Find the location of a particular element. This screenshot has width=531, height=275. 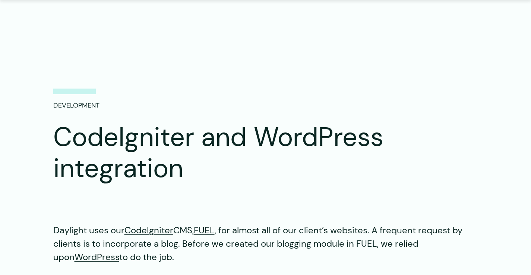

p: Development is located at coordinates (76, 99).